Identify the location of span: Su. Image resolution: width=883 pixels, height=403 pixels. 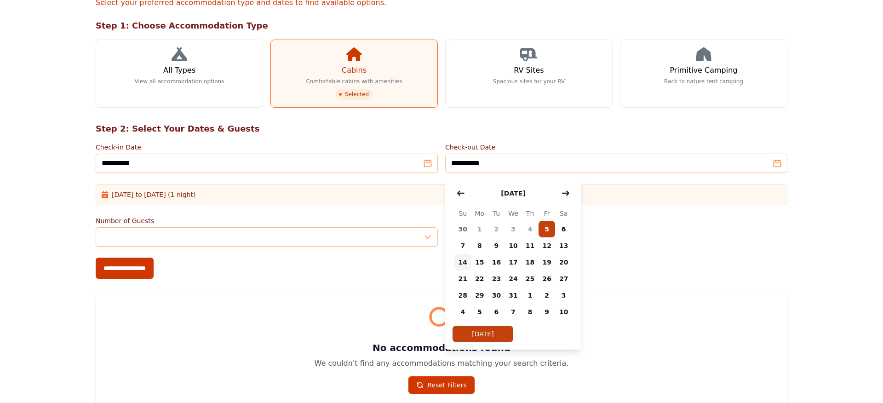
(463, 213).